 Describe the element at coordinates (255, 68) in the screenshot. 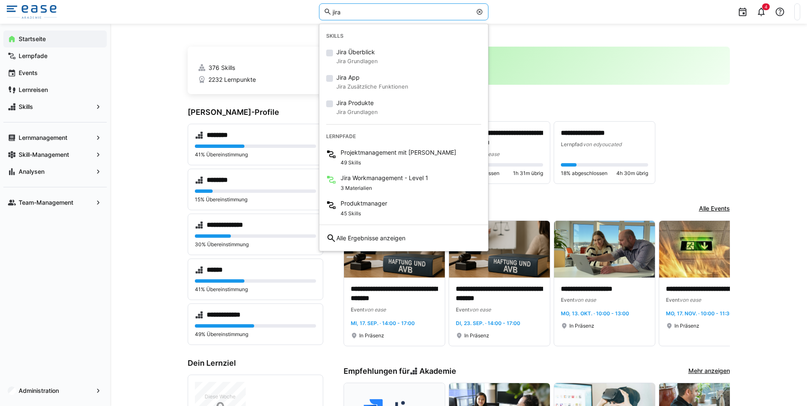

I see `a: 376 Skills` at that location.